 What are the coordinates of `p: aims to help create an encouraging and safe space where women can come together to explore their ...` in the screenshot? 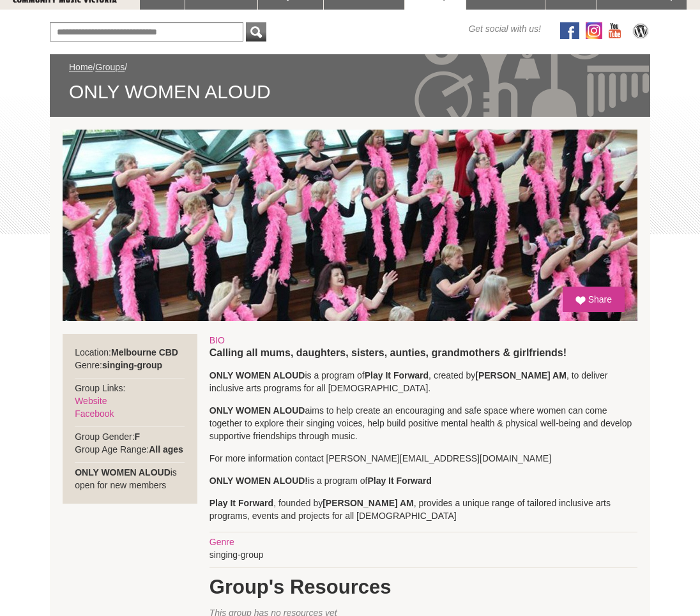 It's located at (423, 424).